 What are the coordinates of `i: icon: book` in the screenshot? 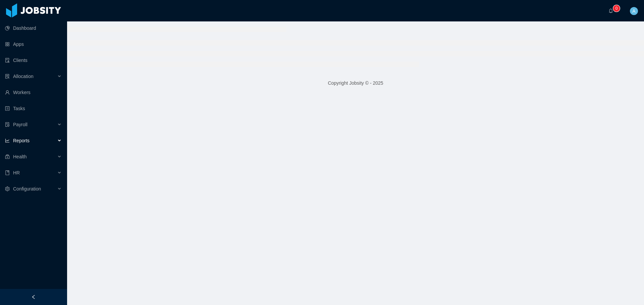 It's located at (8, 173).